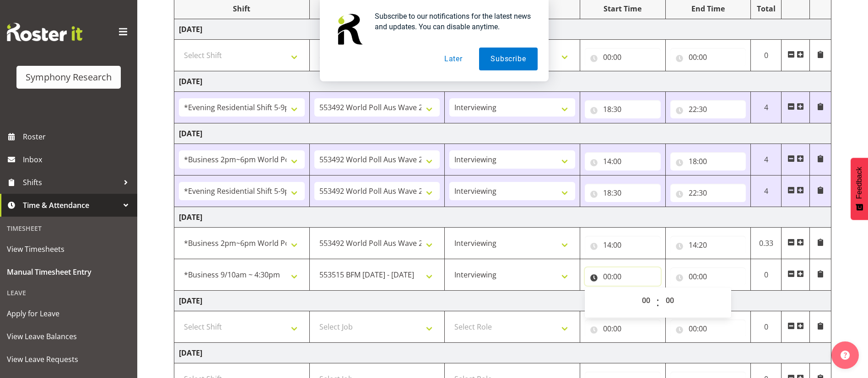  Describe the element at coordinates (453, 21) in the screenshot. I see `div: Subscribe to our notifications for the latest news and updates. You can disable anytime.` at that location.